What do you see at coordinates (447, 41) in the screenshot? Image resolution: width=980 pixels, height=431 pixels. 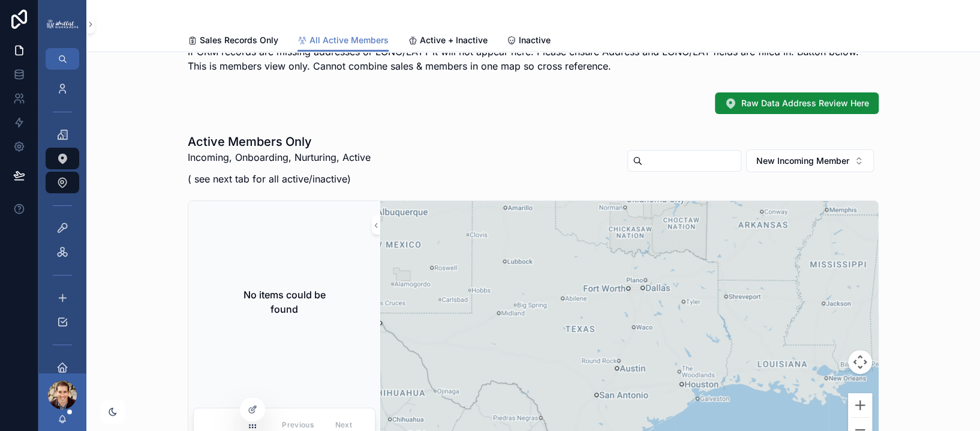 I see `a: Active + Inactive` at bounding box center [447, 41].